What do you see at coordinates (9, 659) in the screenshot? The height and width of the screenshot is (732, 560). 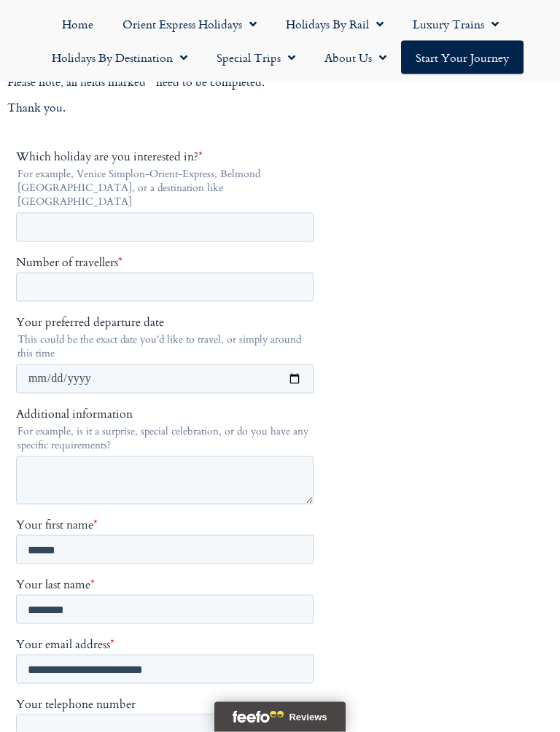 I see `input: By telephone` at bounding box center [9, 659].